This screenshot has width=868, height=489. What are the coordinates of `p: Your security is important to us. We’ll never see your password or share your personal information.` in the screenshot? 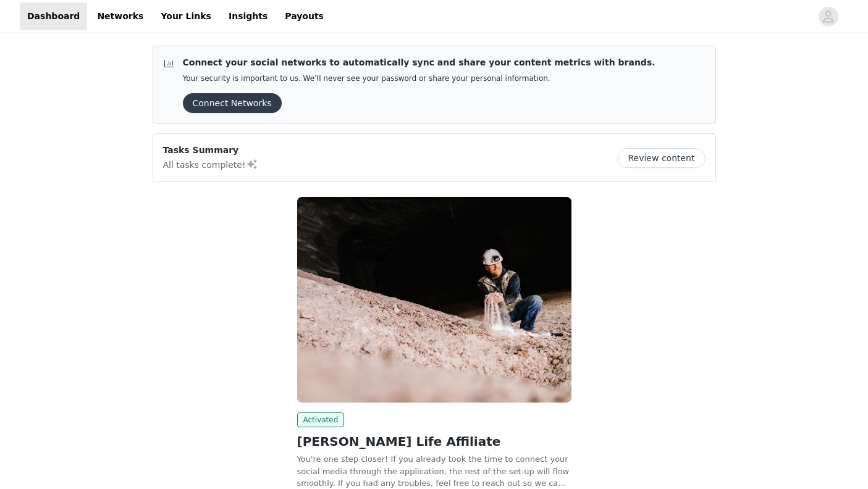 It's located at (419, 79).